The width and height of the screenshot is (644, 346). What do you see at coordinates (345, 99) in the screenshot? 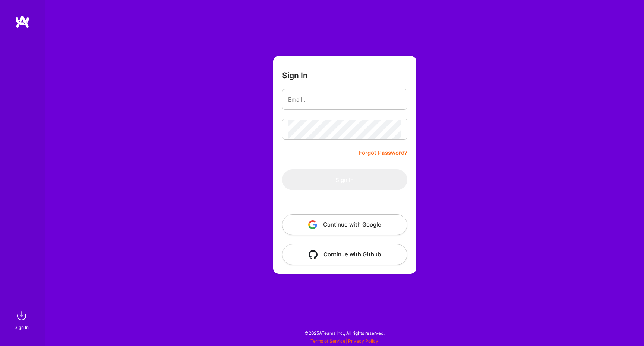
I see `input: Email...` at bounding box center [345, 99].